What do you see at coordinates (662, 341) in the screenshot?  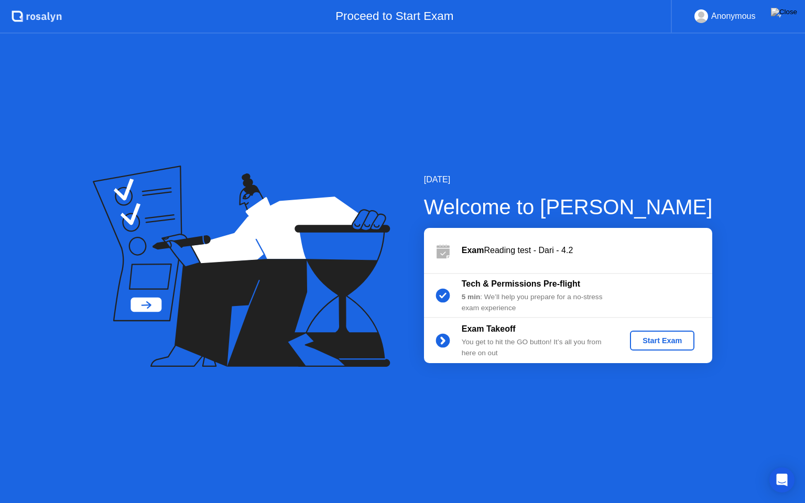 I see `div: Start Exam` at bounding box center [662, 341].